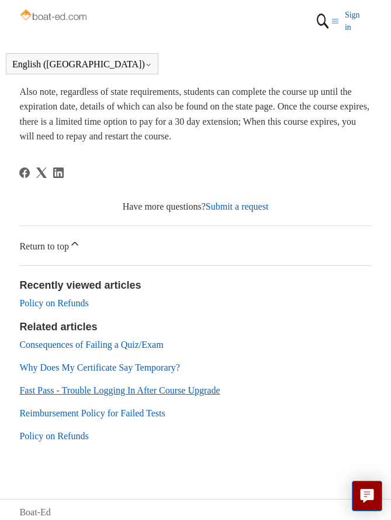 Image resolution: width=391 pixels, height=520 pixels. What do you see at coordinates (195, 245) in the screenshot?
I see `a: Return to top` at bounding box center [195, 245].